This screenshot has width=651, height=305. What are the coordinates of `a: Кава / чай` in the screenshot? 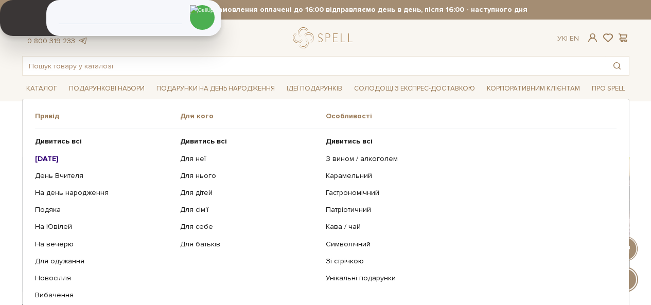 It's located at (467, 227).